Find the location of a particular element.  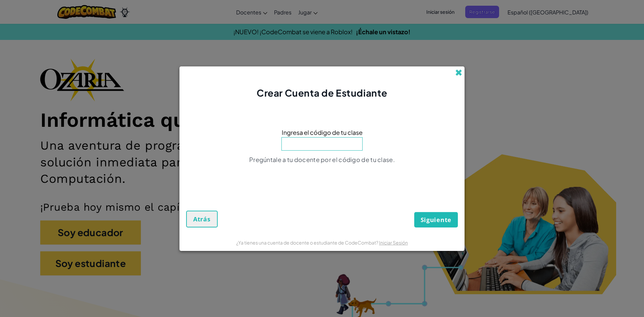

button: Atrás is located at coordinates (202, 219).